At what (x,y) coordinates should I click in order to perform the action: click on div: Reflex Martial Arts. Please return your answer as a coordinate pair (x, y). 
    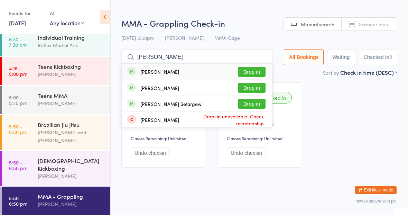
    Looking at the image, I should click on (71, 45).